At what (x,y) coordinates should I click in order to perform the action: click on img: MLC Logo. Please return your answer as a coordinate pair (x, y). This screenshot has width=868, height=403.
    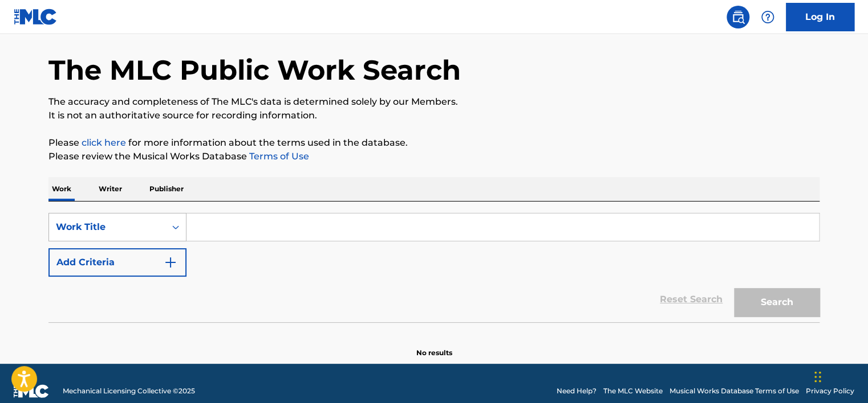
    Looking at the image, I should click on (36, 17).